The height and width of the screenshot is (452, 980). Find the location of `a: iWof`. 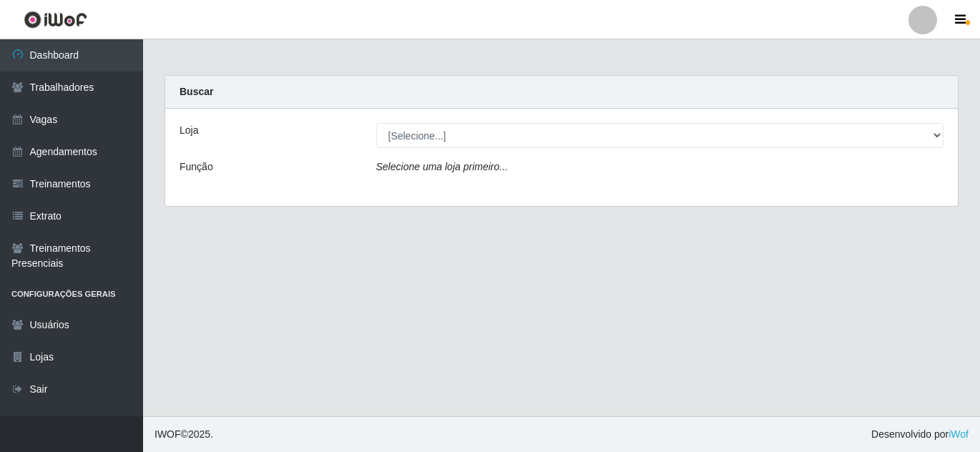

a: iWof is located at coordinates (959, 435).